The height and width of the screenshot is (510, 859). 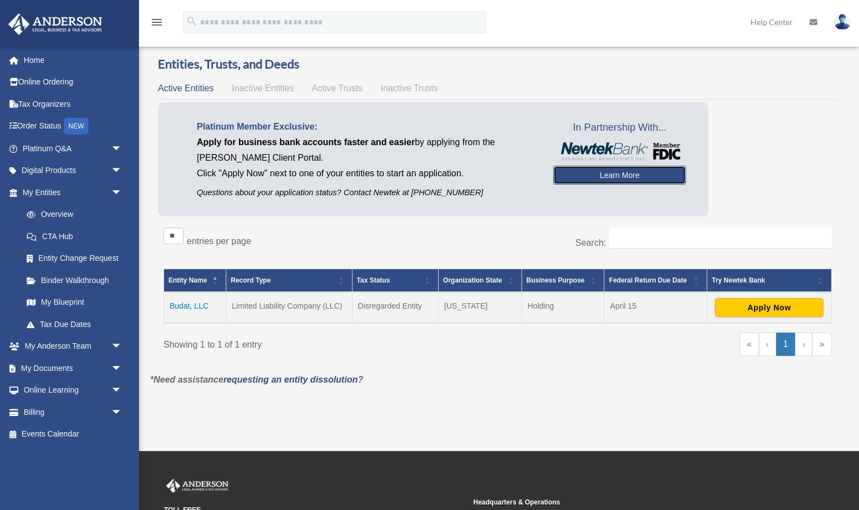 What do you see at coordinates (75, 259) in the screenshot?
I see `a: Entity Change Request` at bounding box center [75, 259].